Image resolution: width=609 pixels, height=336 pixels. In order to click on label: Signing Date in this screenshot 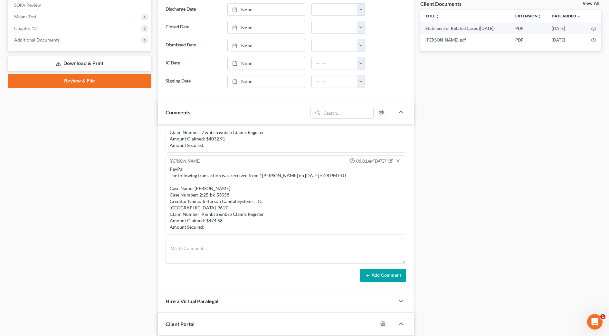, I will do `click(193, 81)`.